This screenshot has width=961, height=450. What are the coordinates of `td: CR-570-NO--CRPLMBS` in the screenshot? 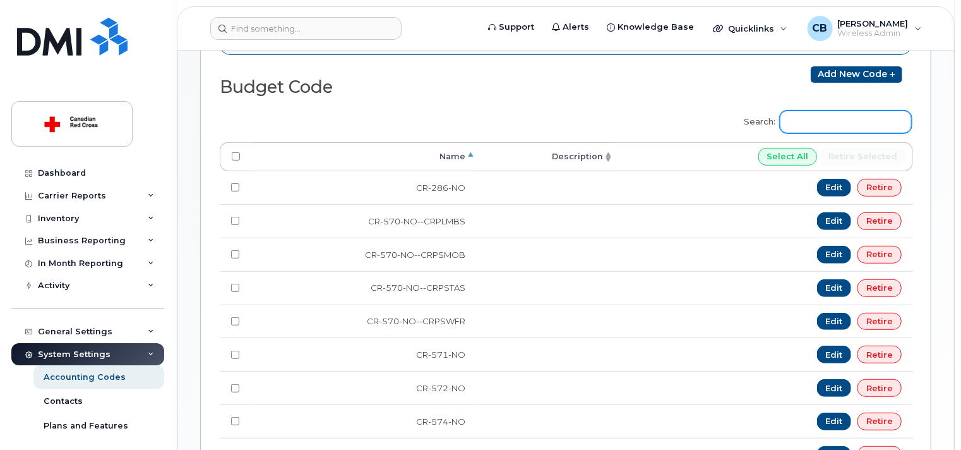 It's located at (364, 220).